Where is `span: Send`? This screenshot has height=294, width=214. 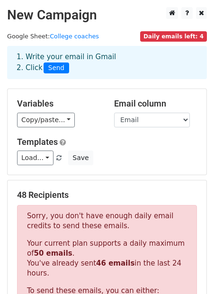 span: Send is located at coordinates (56, 68).